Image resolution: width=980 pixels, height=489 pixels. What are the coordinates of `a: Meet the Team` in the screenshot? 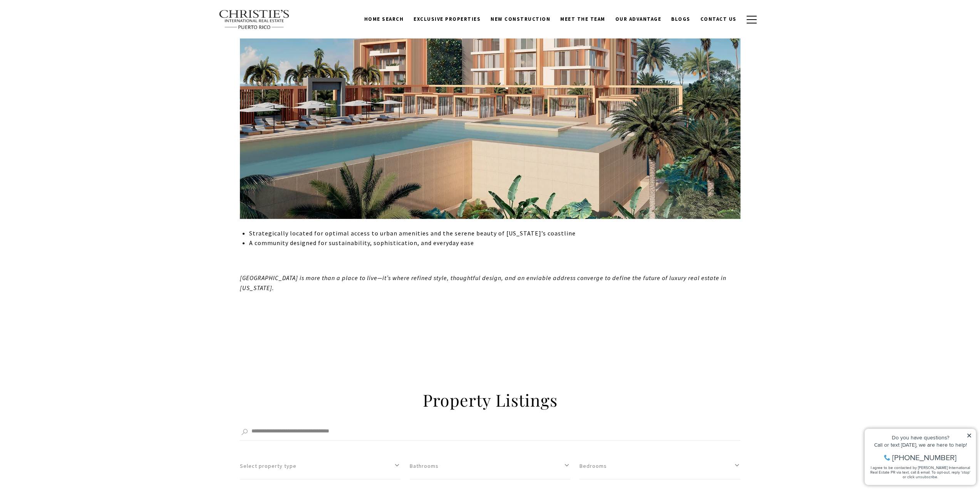 It's located at (583, 19).